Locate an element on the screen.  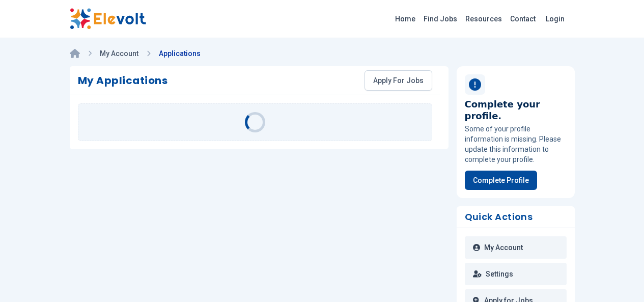
a: Applications is located at coordinates (180, 54).